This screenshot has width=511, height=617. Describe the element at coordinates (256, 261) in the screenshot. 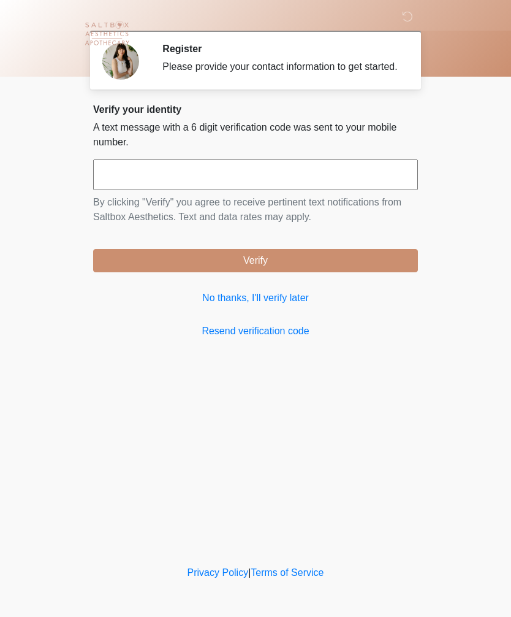

I see `button: Verify` at that location.